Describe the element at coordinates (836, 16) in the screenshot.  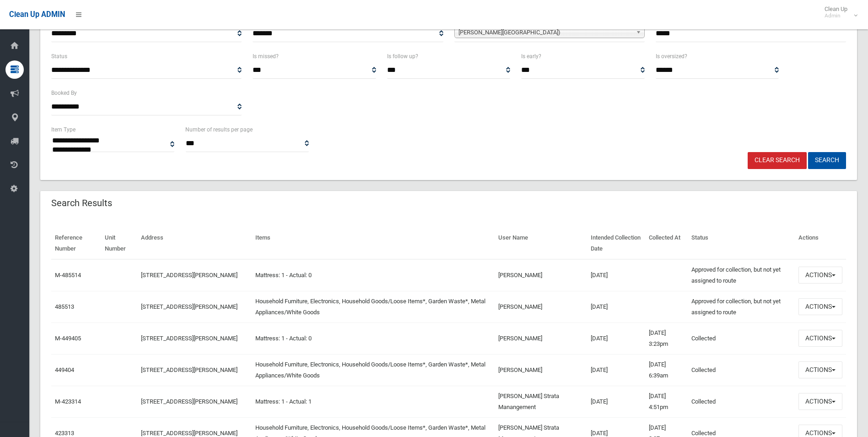
I see `small: Admin` at that location.